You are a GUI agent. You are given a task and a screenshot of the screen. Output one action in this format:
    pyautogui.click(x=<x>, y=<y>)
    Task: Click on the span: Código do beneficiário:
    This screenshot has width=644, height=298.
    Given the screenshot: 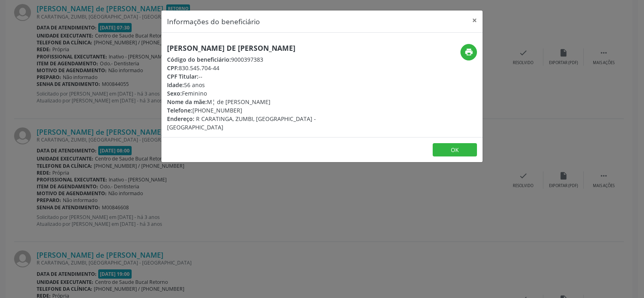 What is the action you would take?
    pyautogui.click(x=199, y=59)
    